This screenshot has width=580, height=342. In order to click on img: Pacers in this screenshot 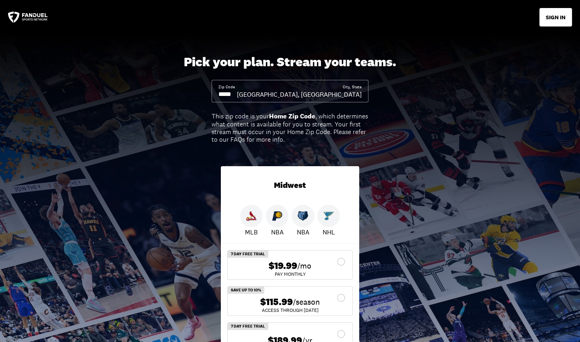, I will do `click(277, 216)`.